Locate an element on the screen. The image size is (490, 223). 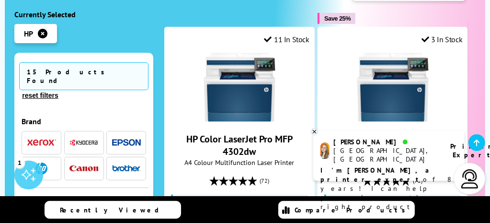
img: HP Color LaserJet Pro MFP 4302dw (Box Opened) is located at coordinates (392, 87).